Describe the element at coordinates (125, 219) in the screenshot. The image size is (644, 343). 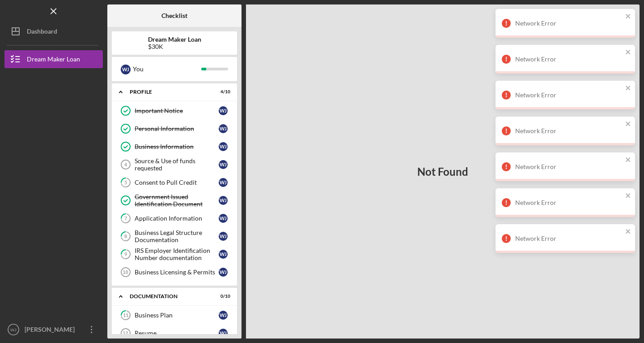
I see `tspan: 7` at that location.